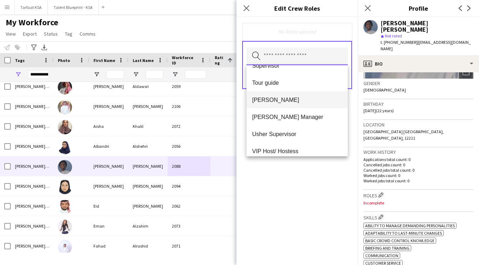 This screenshot has width=479, height=265. Describe the element at coordinates (418, 125) in the screenshot. I see `h3: Location` at that location.